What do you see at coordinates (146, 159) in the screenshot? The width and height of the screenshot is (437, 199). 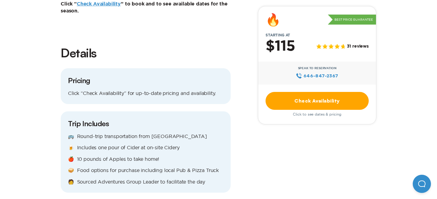 I see `p: 🍎 10 pounds of Apples to take home!` at bounding box center [146, 159].